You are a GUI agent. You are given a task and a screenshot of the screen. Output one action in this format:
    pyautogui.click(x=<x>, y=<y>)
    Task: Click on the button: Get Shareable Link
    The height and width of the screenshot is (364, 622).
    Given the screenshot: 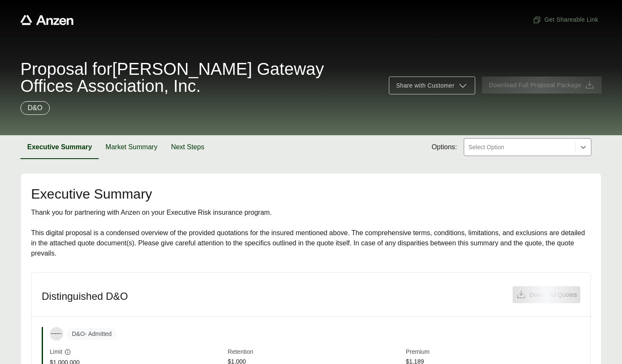 What is the action you would take?
    pyautogui.click(x=566, y=19)
    